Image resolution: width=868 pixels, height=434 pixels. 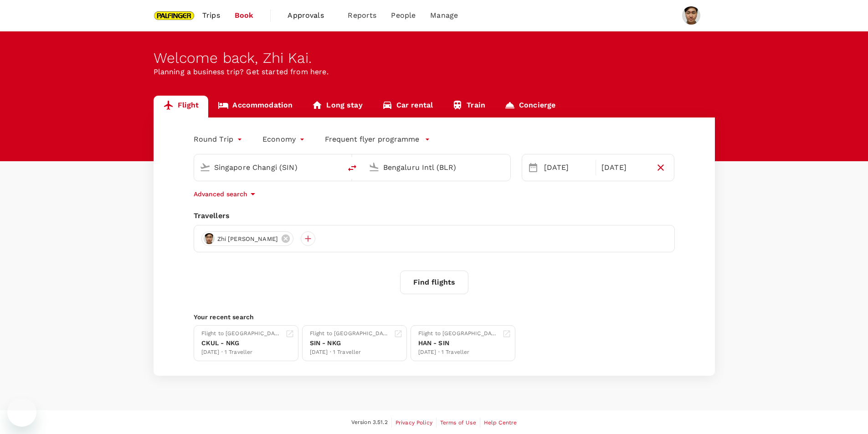 I want to click on a: Long stay, so click(x=337, y=107).